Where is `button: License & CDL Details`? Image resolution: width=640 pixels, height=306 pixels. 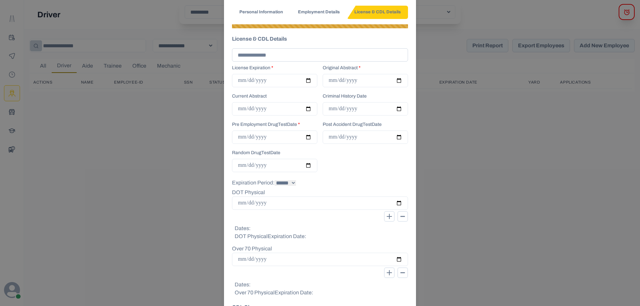
button: License & CDL Details is located at coordinates (377, 12).